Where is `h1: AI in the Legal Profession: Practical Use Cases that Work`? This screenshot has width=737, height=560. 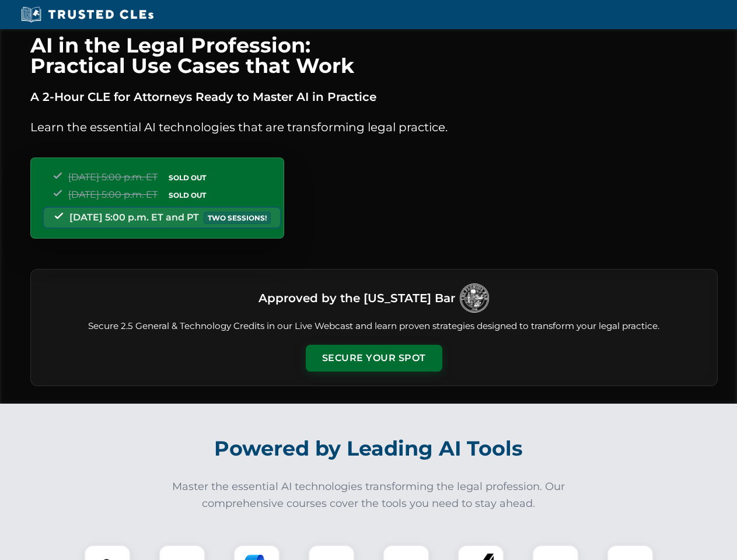
h1: AI in the Legal Profession: Practical Use Cases that Work is located at coordinates (374, 55).